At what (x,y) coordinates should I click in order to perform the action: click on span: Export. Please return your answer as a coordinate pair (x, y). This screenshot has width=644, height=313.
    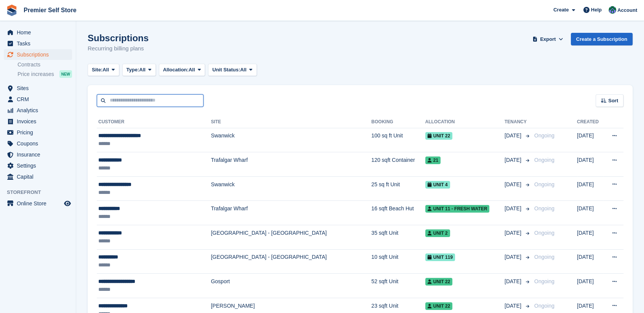
    Looking at the image, I should click on (548, 39).